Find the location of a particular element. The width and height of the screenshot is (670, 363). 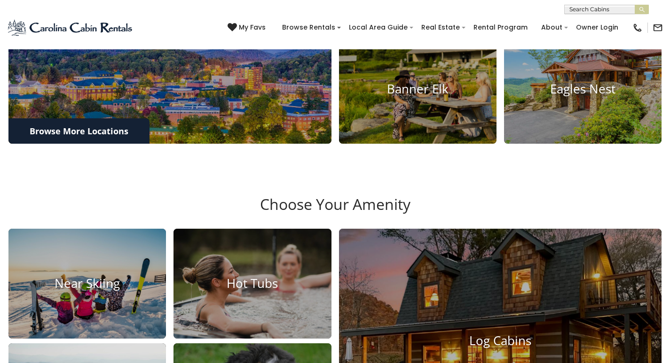

a: Owner Login is located at coordinates (597, 27).